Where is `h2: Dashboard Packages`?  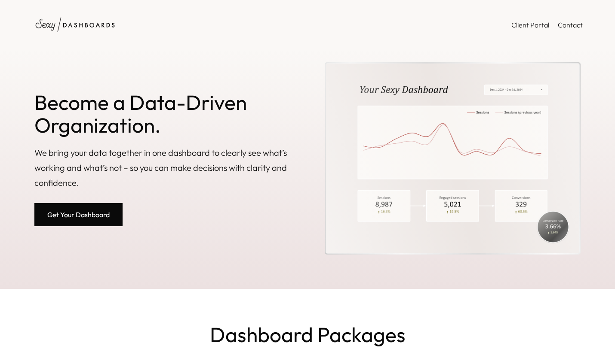 h2: Dashboard Packages is located at coordinates (307, 334).